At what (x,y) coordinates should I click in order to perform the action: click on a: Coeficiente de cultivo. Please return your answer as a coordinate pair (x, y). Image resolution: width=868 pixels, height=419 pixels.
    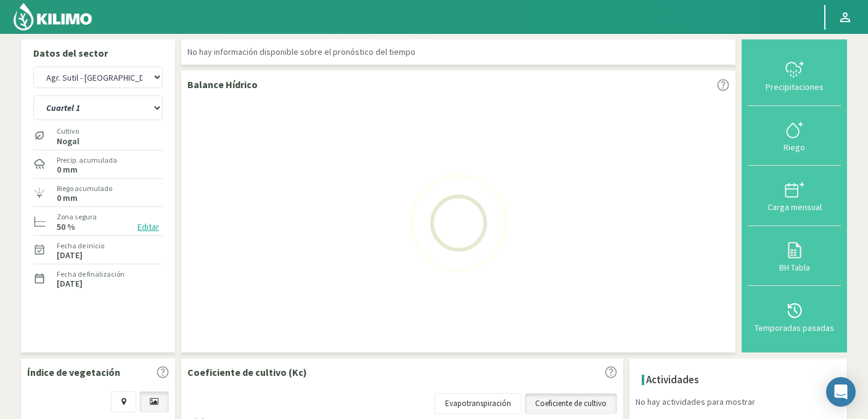
    Looking at the image, I should click on (571, 404).